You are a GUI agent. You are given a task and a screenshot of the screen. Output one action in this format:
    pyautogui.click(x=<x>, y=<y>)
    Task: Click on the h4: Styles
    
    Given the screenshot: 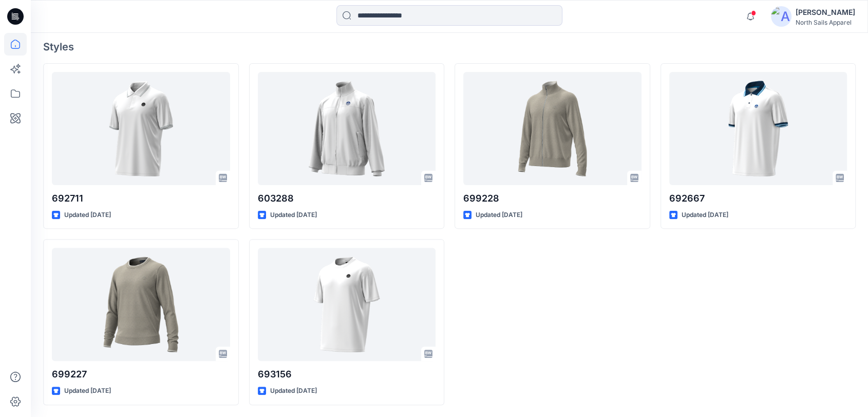 What is the action you would take?
    pyautogui.click(x=450, y=47)
    